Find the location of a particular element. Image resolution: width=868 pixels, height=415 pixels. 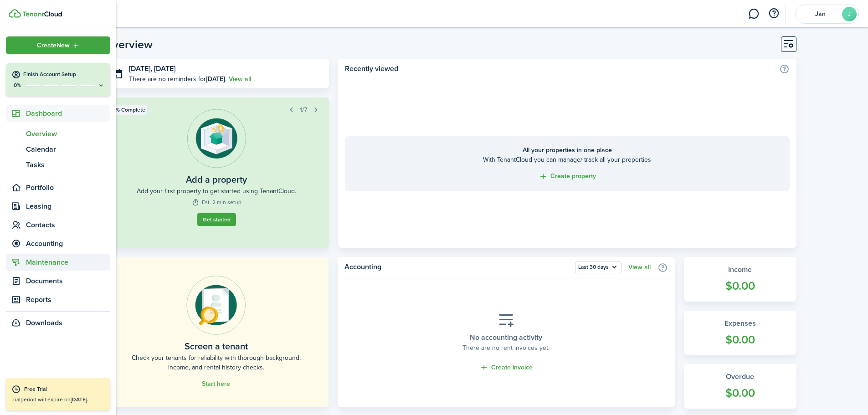

span: Calendar is located at coordinates (68, 149).